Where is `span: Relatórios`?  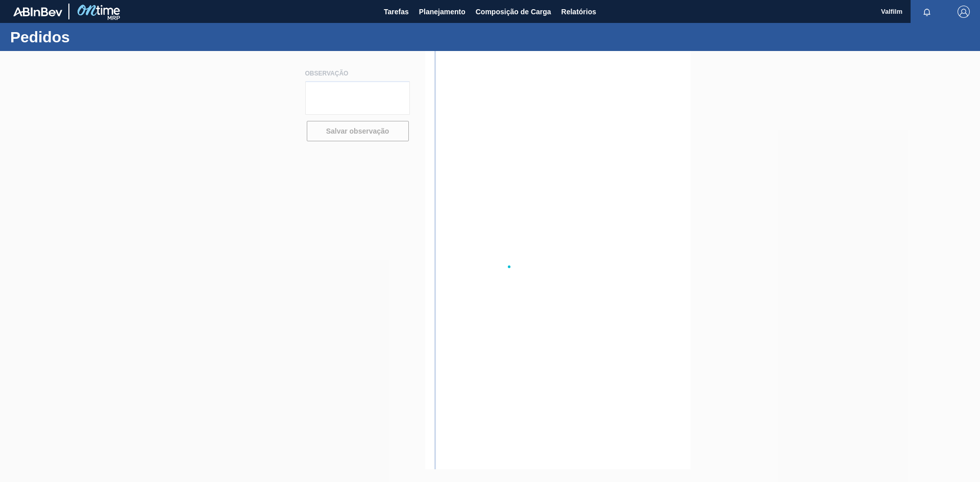
span: Relatórios is located at coordinates (578, 12).